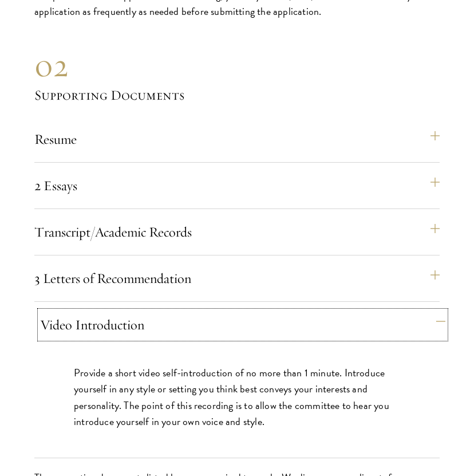 Image resolution: width=474 pixels, height=476 pixels. I want to click on button: Resume, so click(237, 139).